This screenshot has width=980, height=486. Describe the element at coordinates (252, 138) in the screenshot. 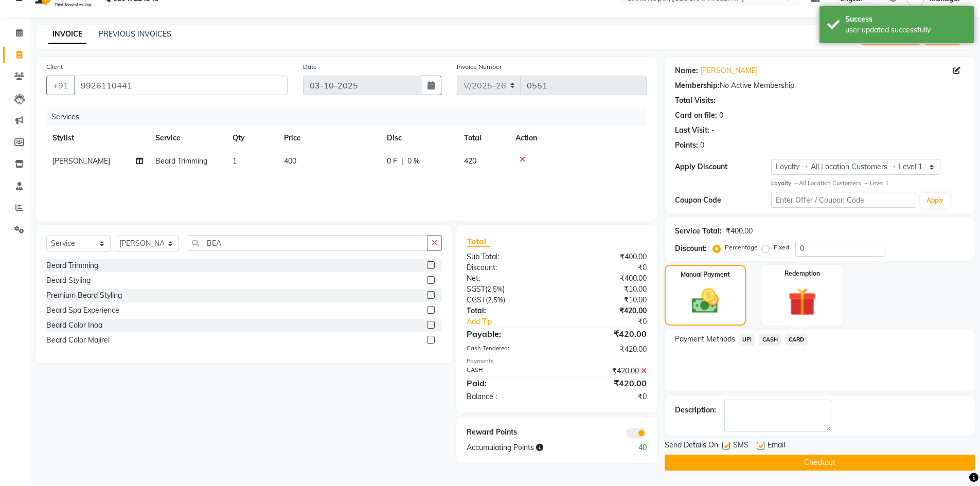

I see `th: Qty` at that location.